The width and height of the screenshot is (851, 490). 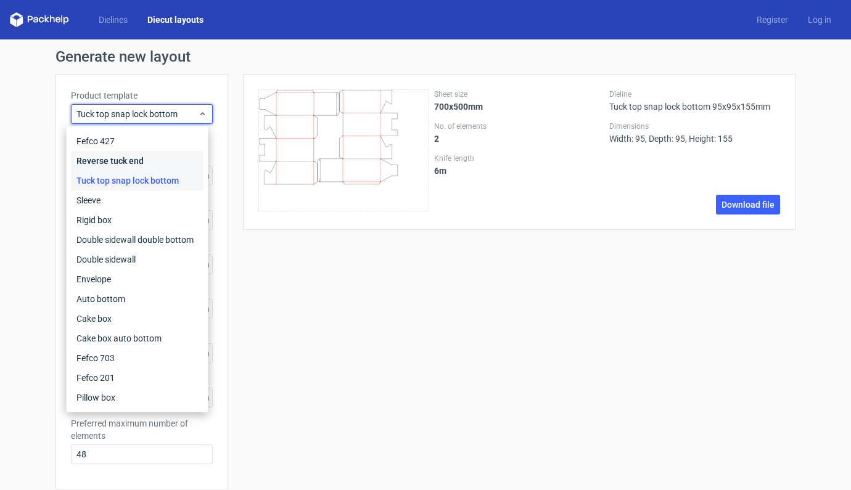 What do you see at coordinates (519, 94) in the screenshot?
I see `label: Sheet size` at bounding box center [519, 94].